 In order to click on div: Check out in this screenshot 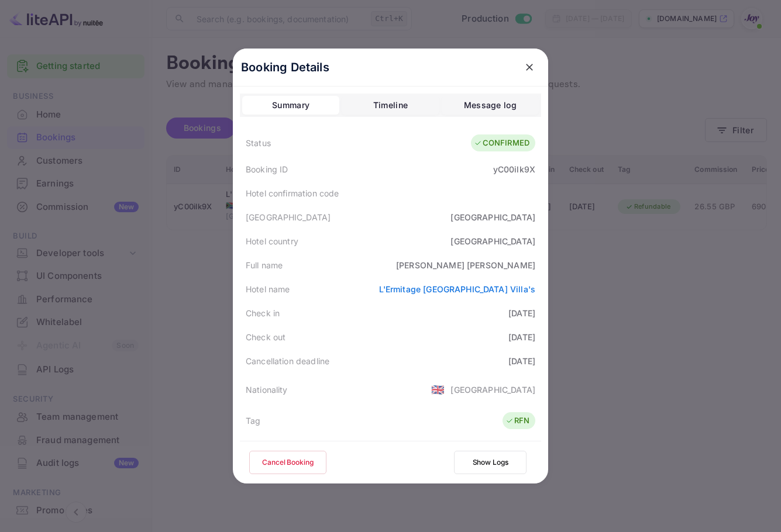, I will do `click(266, 337)`.